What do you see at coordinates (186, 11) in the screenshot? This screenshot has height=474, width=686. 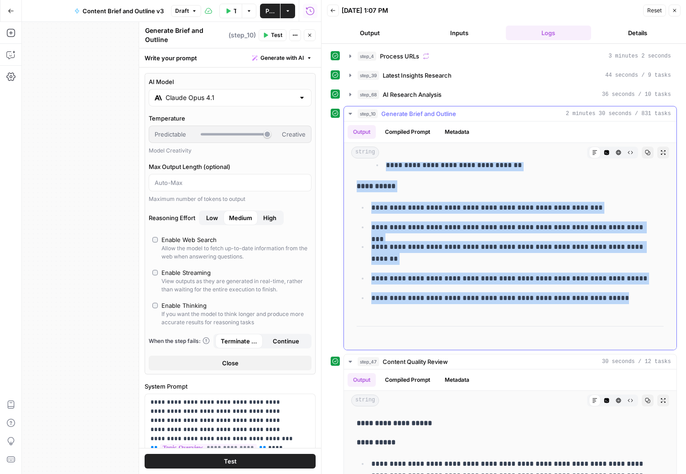 I see `button: Draft` at bounding box center [186, 11].